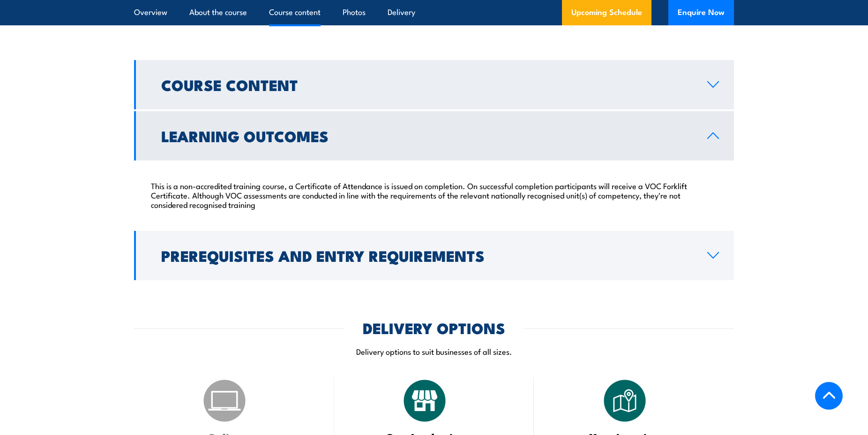  I want to click on a: Prerequisites and Entry Requirements, so click(434, 255).